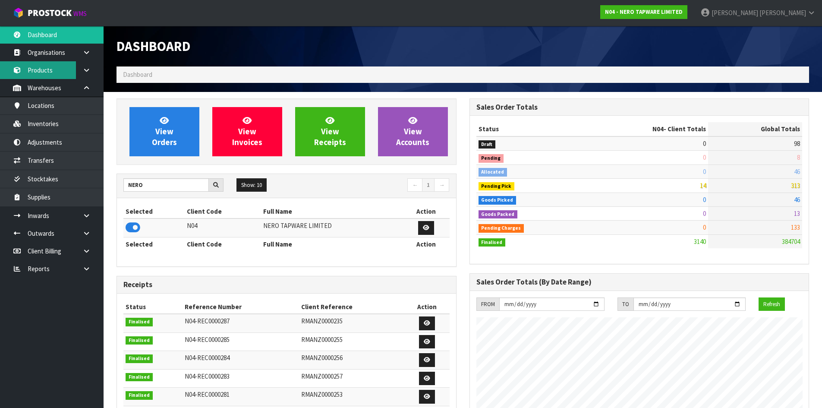  Describe the element at coordinates (207, 394) in the screenshot. I see `span: N04-REC0000281` at that location.